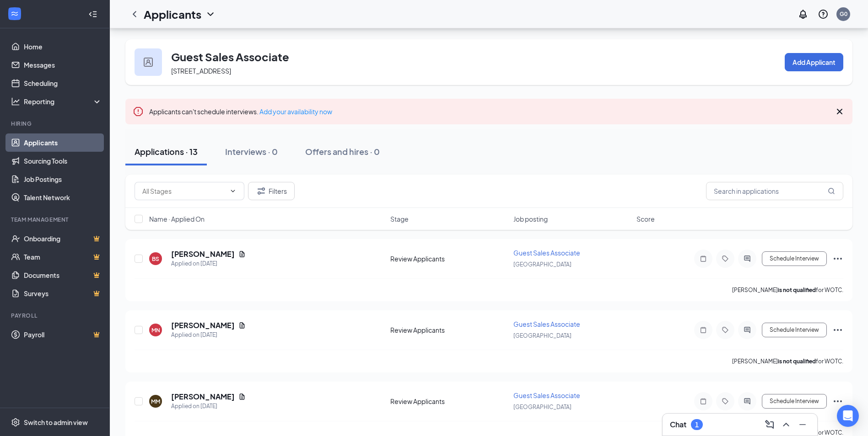  What do you see at coordinates (803, 14) in the screenshot?
I see `svg: Notifications` at bounding box center [803, 14].